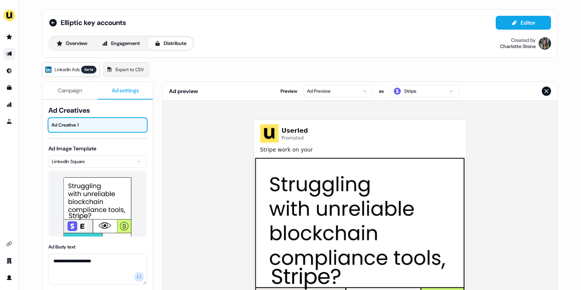 The width and height of the screenshot is (581, 290). What do you see at coordinates (295, 131) in the screenshot?
I see `span: Userled` at bounding box center [295, 131].